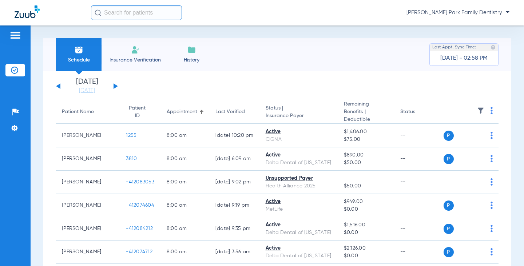  Describe the element at coordinates (366, 139) in the screenshot. I see `span: $75.00` at that location.